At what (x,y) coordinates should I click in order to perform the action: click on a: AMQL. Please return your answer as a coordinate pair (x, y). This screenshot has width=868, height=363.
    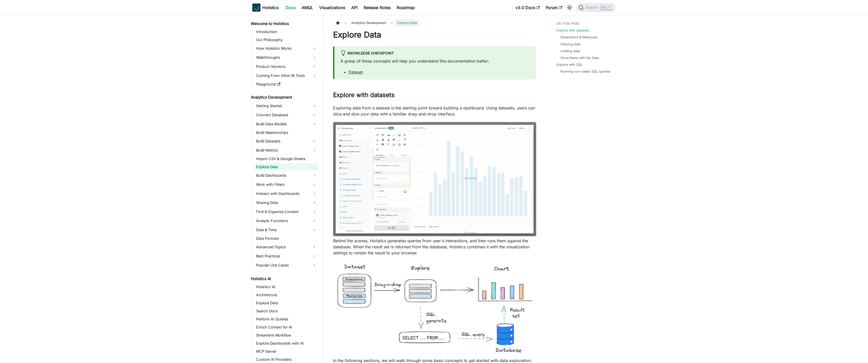
    Looking at the image, I should click on (308, 8).